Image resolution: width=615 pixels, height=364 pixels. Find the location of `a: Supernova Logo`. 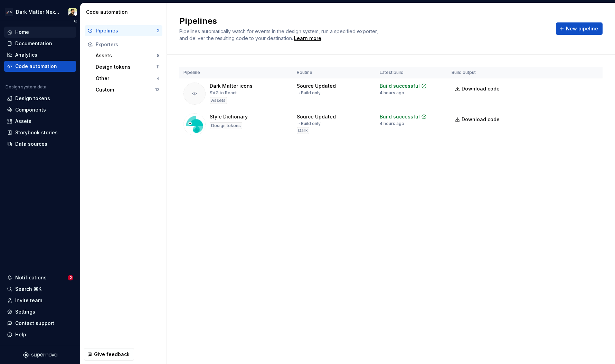

a: Supernova Logo is located at coordinates (40, 355).